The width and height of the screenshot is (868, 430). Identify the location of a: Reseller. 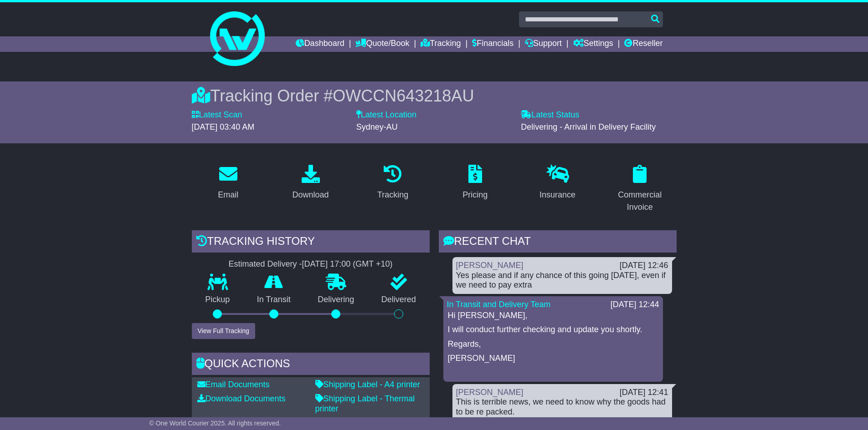
(643, 44).